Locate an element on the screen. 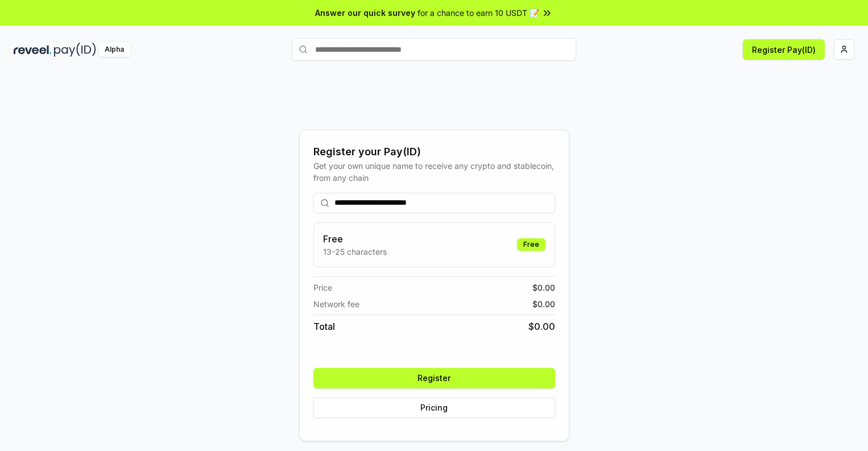  span: Price is located at coordinates (323, 287).